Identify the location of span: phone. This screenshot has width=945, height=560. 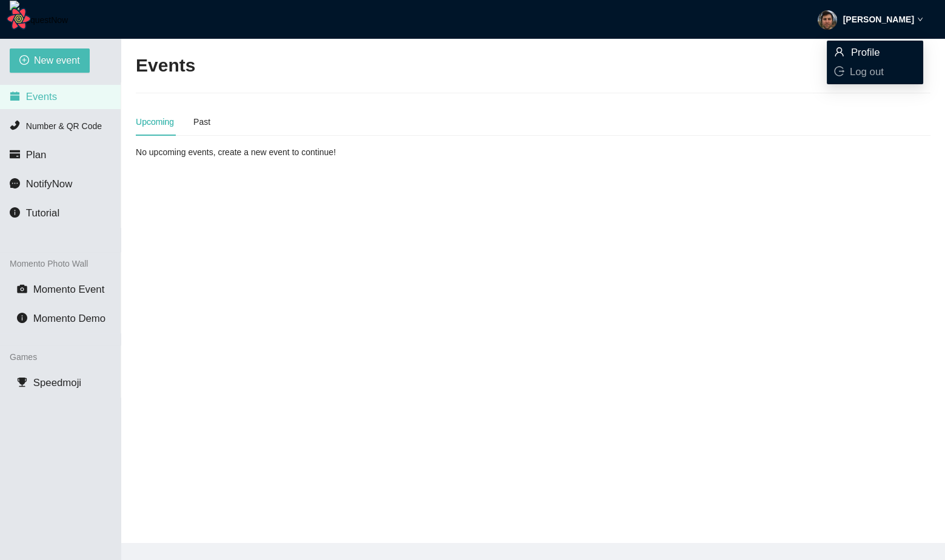
(14, 125).